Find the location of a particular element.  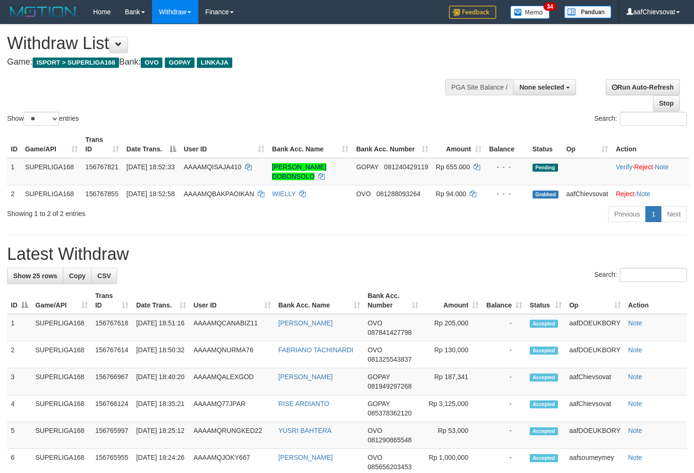

a: CSV is located at coordinates (104, 276).